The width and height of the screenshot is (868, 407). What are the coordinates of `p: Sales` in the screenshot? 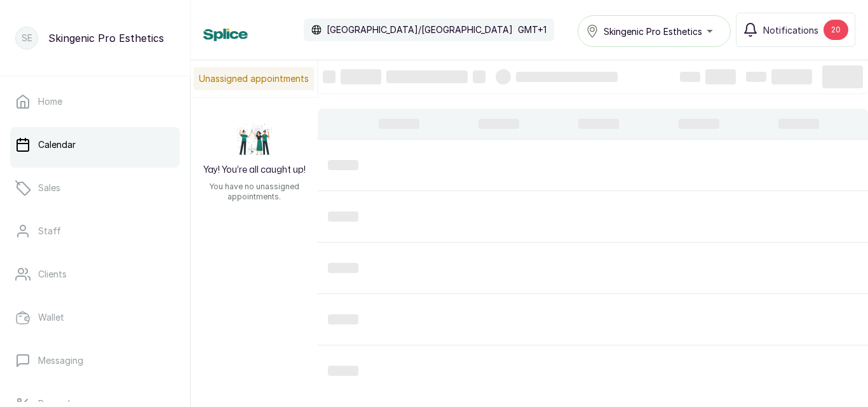 It's located at (48, 188).